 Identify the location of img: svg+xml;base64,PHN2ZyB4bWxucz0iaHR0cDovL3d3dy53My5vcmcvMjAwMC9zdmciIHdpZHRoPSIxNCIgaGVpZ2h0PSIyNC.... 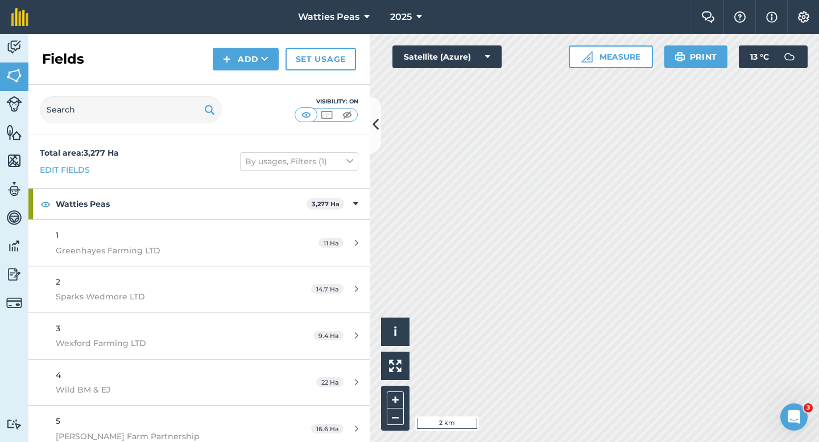
(227, 59).